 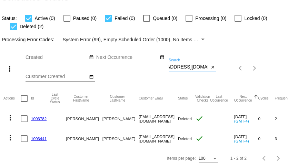 What do you see at coordinates (203, 99) in the screenshot?
I see `mat-header-cell: Validation Checks` at bounding box center [203, 99].